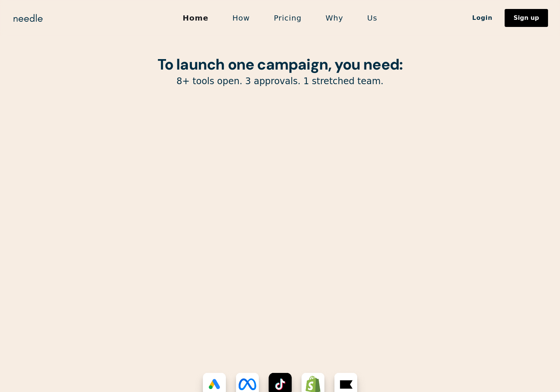 This screenshot has height=392, width=560. I want to click on a: Us, so click(372, 18).